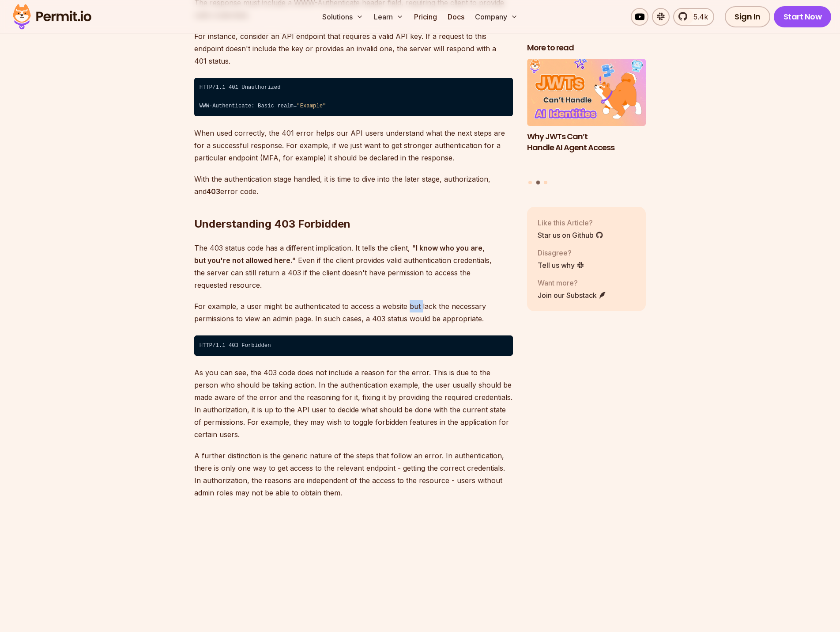  What do you see at coordinates (354, 206) in the screenshot?
I see `h2: Understanding 403 Forbidden` at bounding box center [354, 206].